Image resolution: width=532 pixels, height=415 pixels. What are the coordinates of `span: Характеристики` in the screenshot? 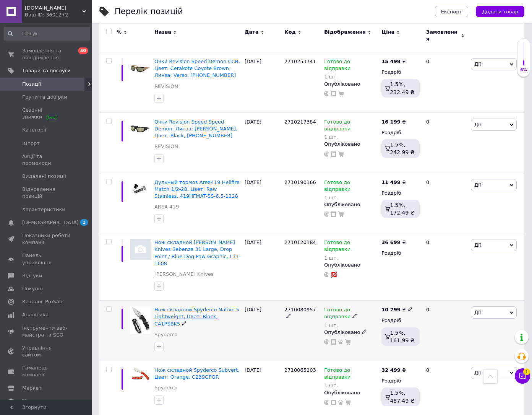 It's located at (44, 209).